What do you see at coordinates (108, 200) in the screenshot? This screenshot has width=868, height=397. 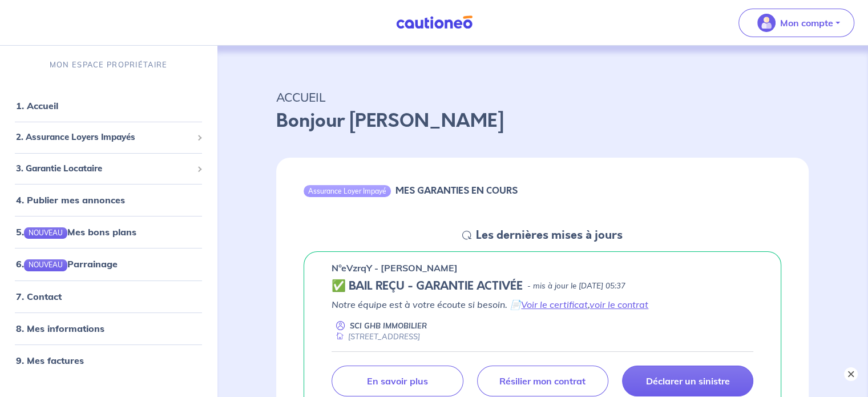 I see `div: 4. Publier mes annonces` at bounding box center [108, 200].